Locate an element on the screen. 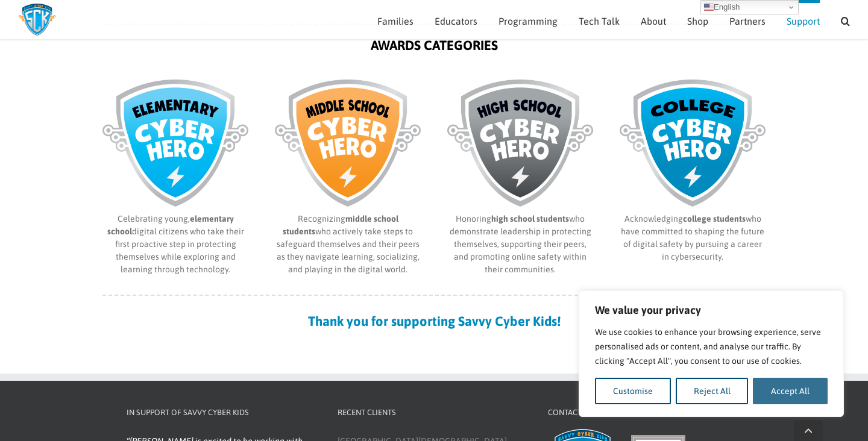 This screenshot has width=868, height=441. button: Reject All is located at coordinates (712, 391).